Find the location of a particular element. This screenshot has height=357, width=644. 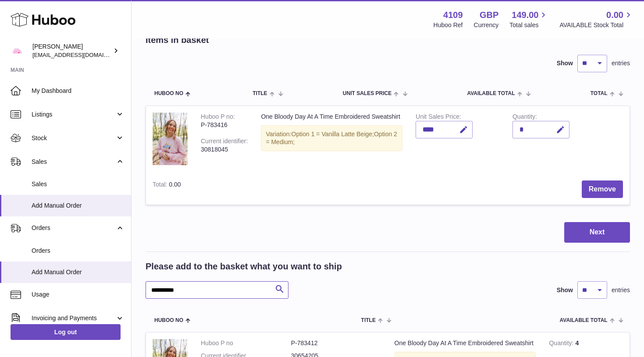

span: Invoicing and Payments is located at coordinates (73, 318).